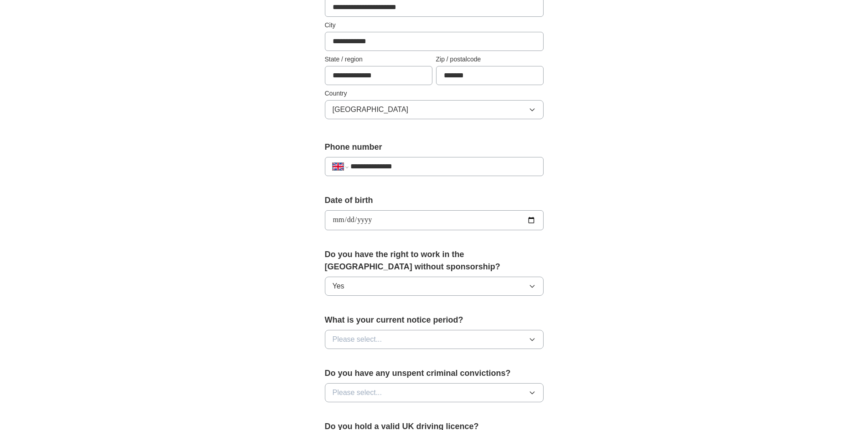 The height and width of the screenshot is (430, 868). I want to click on label: Do you have any unspent criminal convictions?, so click(434, 373).